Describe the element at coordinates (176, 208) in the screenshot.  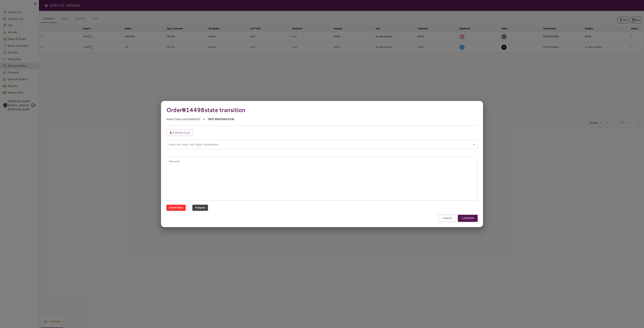
I see `button: Cancel Order` at that location.